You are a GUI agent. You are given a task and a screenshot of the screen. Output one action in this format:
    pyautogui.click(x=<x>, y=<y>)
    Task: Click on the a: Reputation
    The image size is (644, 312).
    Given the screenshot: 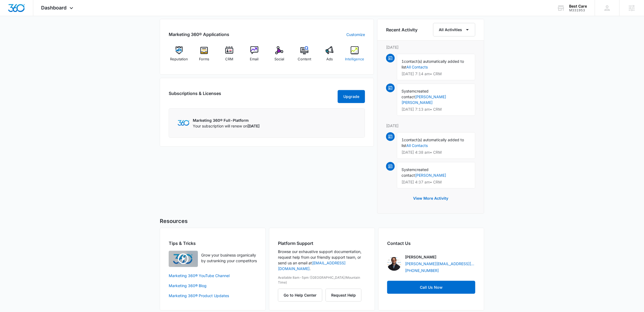 What is the action you would take?
    pyautogui.click(x=179, y=56)
    